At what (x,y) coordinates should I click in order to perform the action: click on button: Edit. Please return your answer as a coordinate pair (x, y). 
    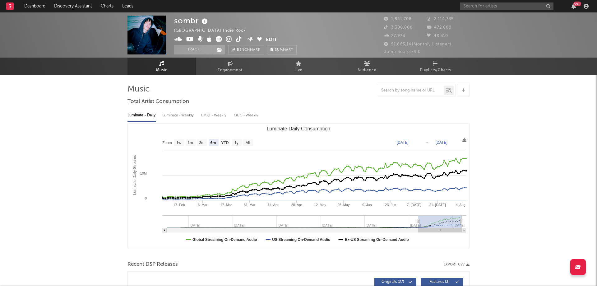
    Looking at the image, I should click on (271, 40).